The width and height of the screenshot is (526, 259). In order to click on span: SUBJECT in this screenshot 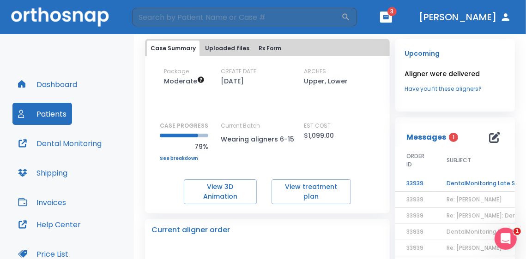, I will do `click(458, 161)`.